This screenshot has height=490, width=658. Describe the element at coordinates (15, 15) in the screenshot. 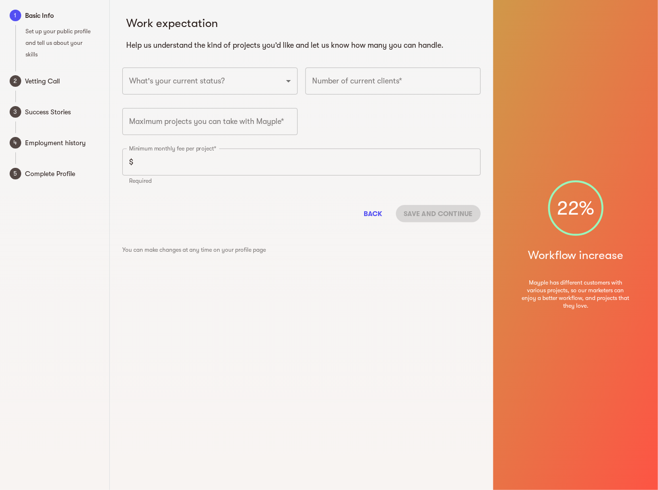

I see `text: 1` at that location.